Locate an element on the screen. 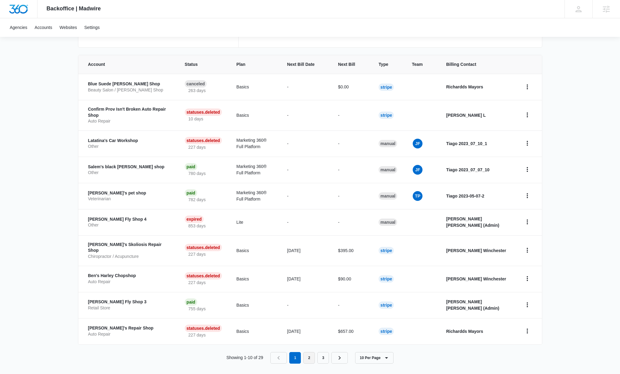 The height and width of the screenshot is (374, 620). button: 10 Per Page is located at coordinates (374, 358).